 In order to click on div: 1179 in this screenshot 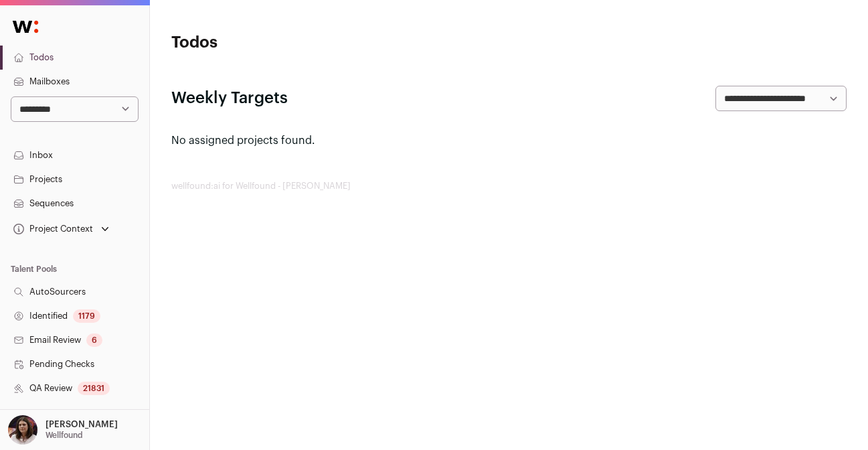, I will do `click(86, 316)`.